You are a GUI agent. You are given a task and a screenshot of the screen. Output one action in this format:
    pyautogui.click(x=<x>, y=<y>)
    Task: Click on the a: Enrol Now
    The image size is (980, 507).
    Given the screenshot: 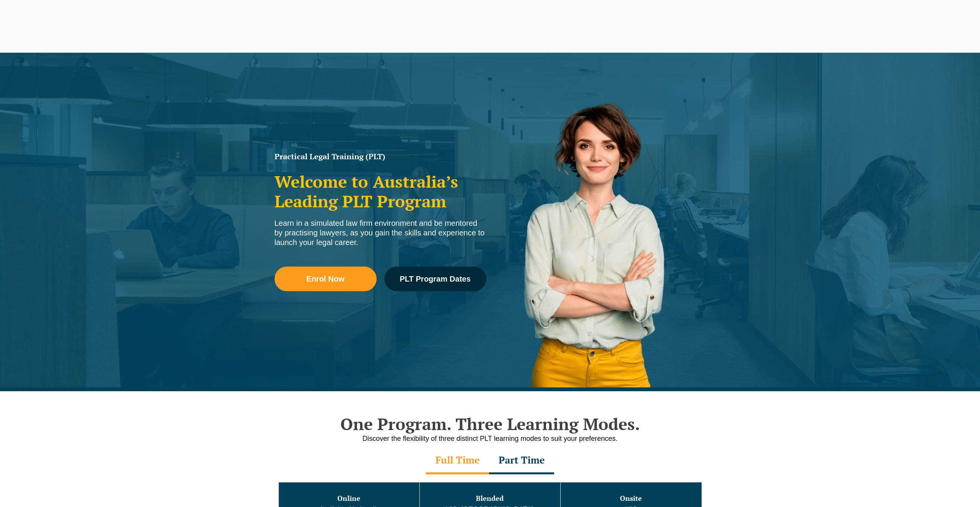 What is the action you would take?
    pyautogui.click(x=326, y=279)
    